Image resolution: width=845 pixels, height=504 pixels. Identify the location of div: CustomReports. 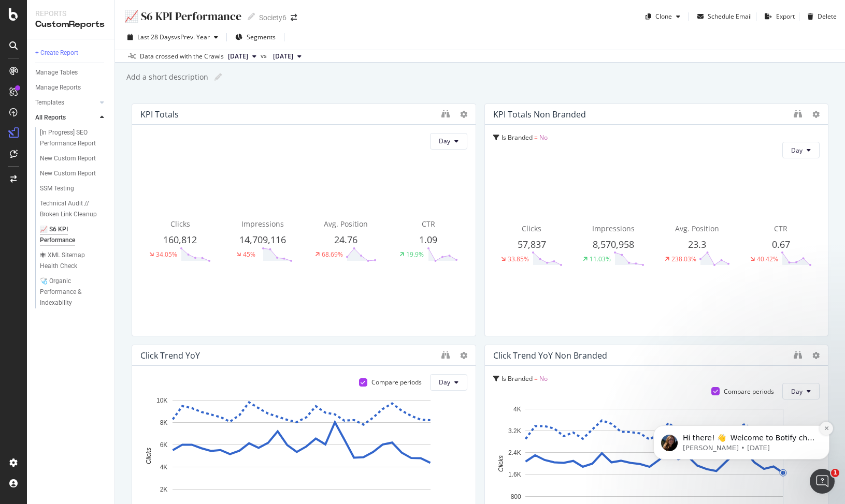
(71, 24).